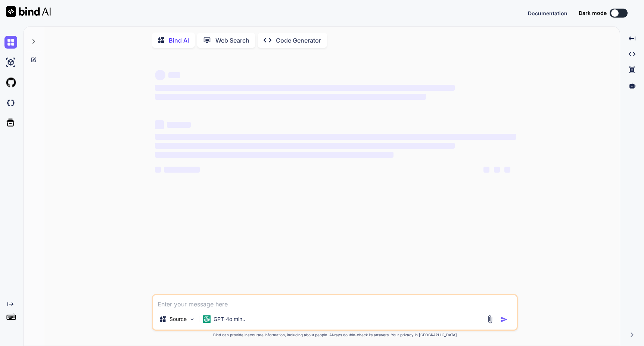 Image resolution: width=644 pixels, height=346 pixels. What do you see at coordinates (593, 13) in the screenshot?
I see `span: Dark mode` at bounding box center [593, 13].